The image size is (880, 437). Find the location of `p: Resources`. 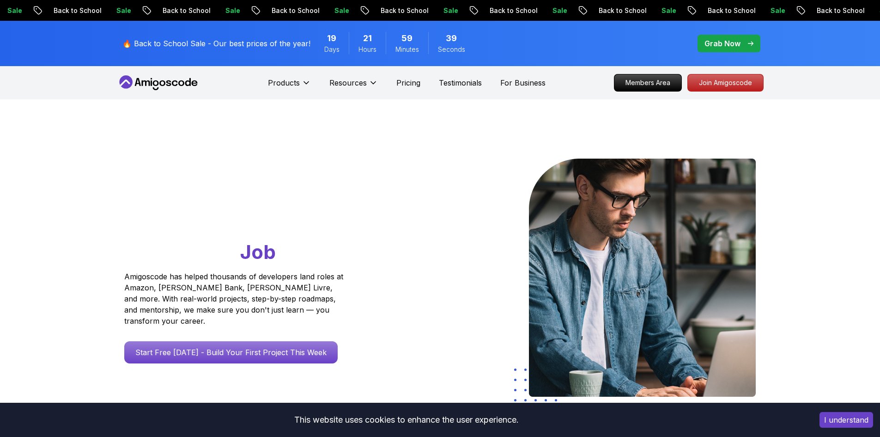

p: Resources is located at coordinates (348, 83).